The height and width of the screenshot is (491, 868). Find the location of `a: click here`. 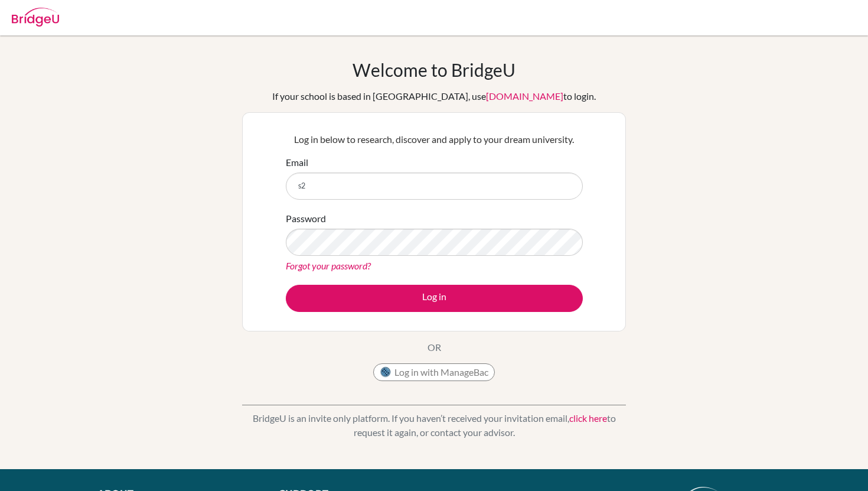

a: click here is located at coordinates (589, 418).